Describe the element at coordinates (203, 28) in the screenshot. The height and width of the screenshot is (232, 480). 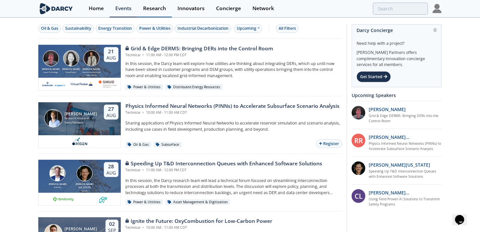
I see `div: Industrial Decarbonization` at that location.